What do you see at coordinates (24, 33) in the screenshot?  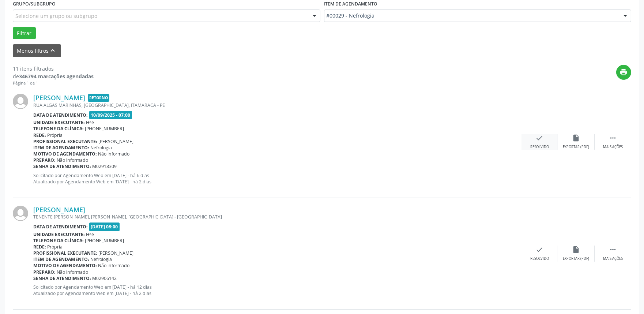 I see `button: Filtrar` at bounding box center [24, 33].